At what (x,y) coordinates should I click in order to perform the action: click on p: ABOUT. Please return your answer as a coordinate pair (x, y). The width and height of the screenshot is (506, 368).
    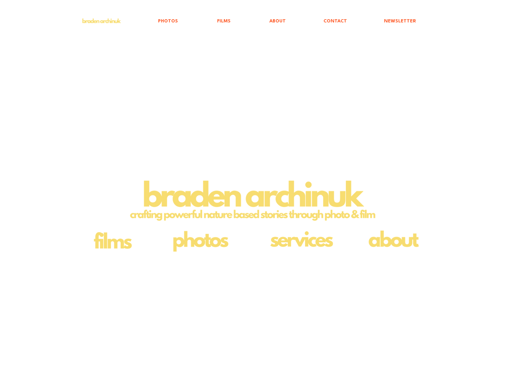
    Looking at the image, I should click on (278, 21).